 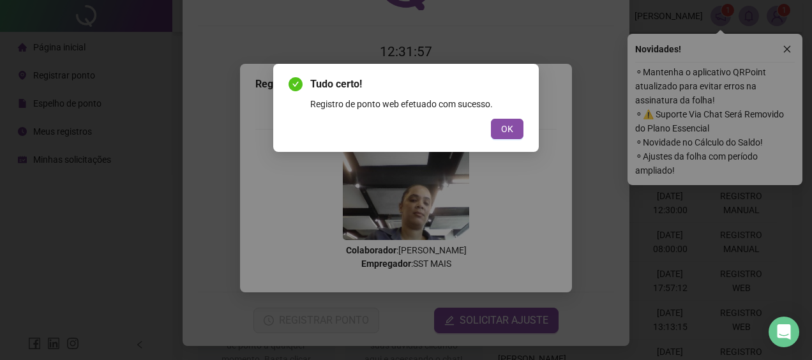 I want to click on button: OK, so click(x=507, y=129).